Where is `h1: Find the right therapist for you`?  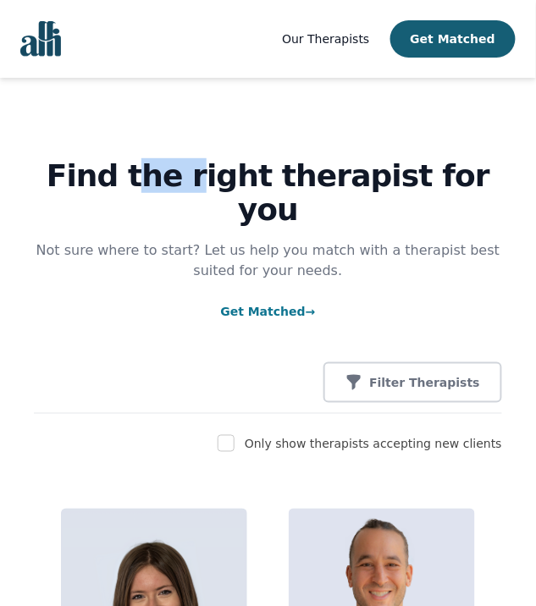
h1: Find the right therapist for you is located at coordinates (268, 193).